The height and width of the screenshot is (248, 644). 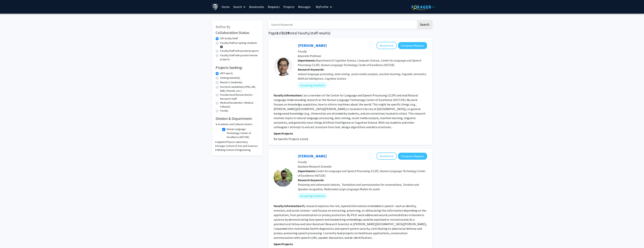 What do you see at coordinates (239, 105) in the screenshot?
I see `label: Medical Resident(s) / Medical Fellow(s)` at bounding box center [239, 105].